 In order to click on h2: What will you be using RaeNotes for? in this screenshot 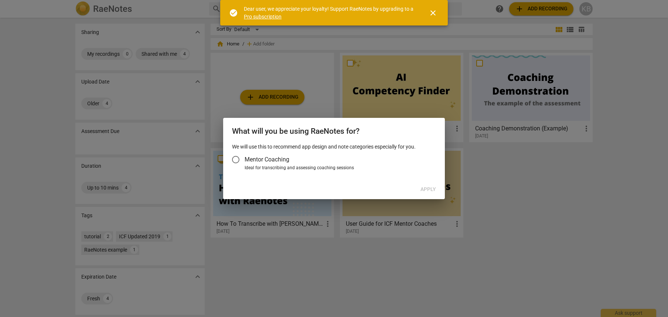, I will do `click(334, 131)`.